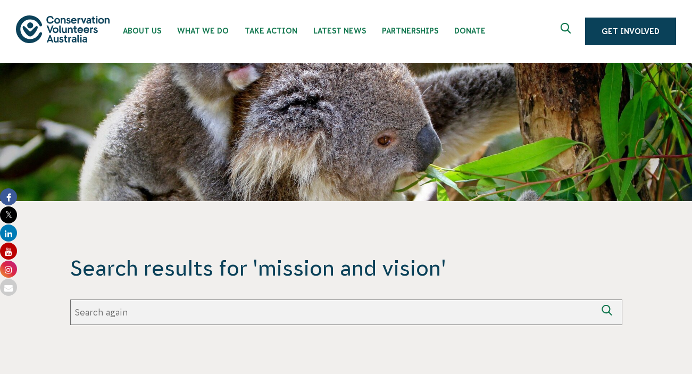 Image resolution: width=692 pixels, height=374 pixels. I want to click on a: Get Involved, so click(630, 31).